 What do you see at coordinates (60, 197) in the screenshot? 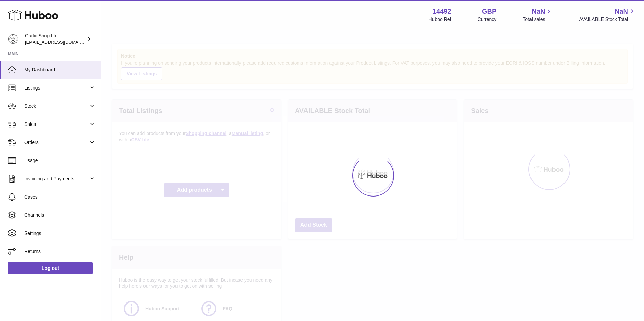
I see `span: Cases` at bounding box center [60, 197].